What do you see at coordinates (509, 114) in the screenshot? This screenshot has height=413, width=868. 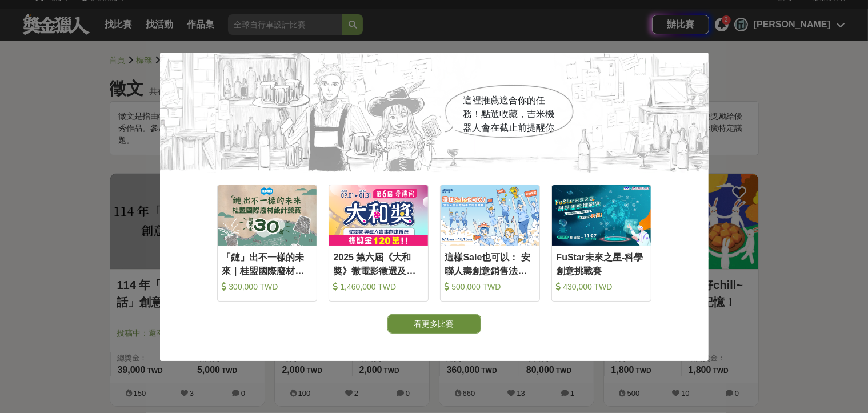 I see `span: 這裡推薦適合你的任務！點選收藏，吉米機器人會在截止前提醒你` at bounding box center [509, 114].